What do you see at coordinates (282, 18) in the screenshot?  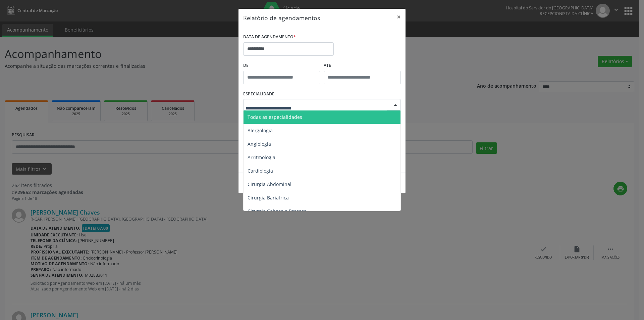 I see `h5: Relatório de agendamentos` at bounding box center [282, 18].